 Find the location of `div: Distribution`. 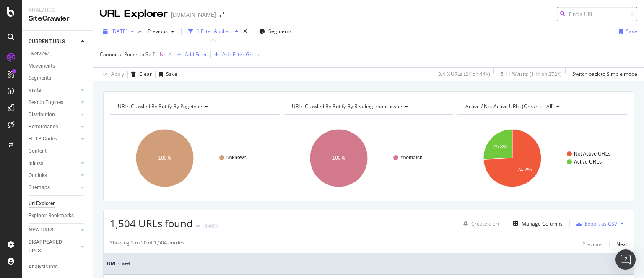

div: Distribution is located at coordinates (41, 114).